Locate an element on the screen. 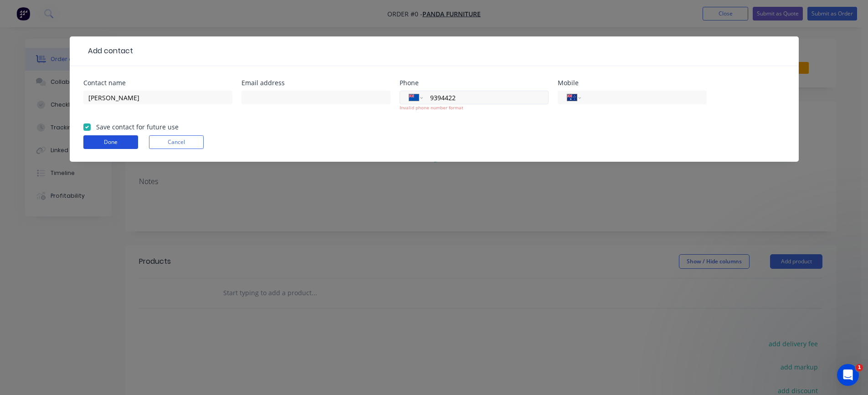 The height and width of the screenshot is (395, 868). div: Invalid phone number format is located at coordinates (474, 108).